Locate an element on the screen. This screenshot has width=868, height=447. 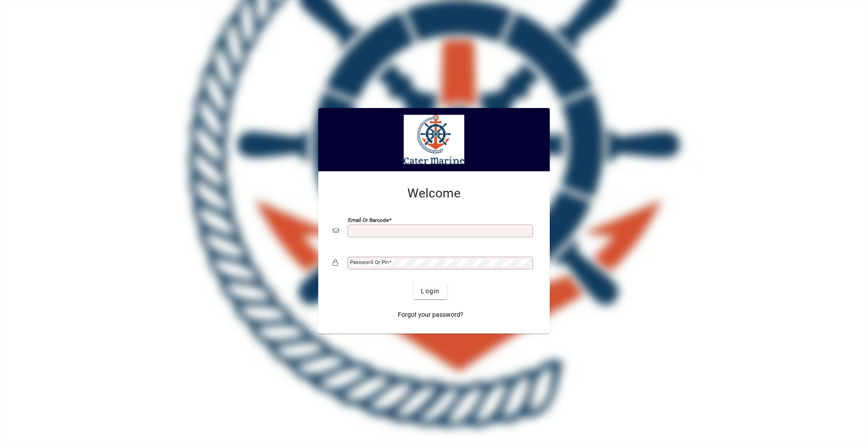
h2: Welcome is located at coordinates (434, 194).